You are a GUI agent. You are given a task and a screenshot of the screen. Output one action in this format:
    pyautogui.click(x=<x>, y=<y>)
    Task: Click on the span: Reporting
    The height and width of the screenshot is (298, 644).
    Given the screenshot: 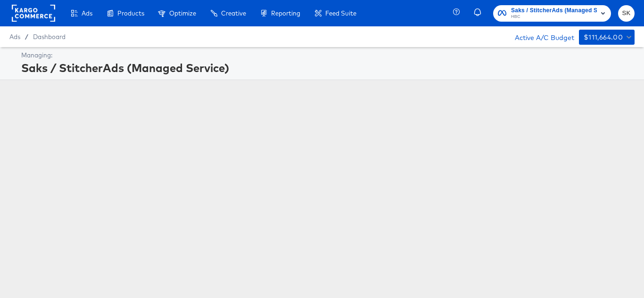 What is the action you would take?
    pyautogui.click(x=286, y=13)
    